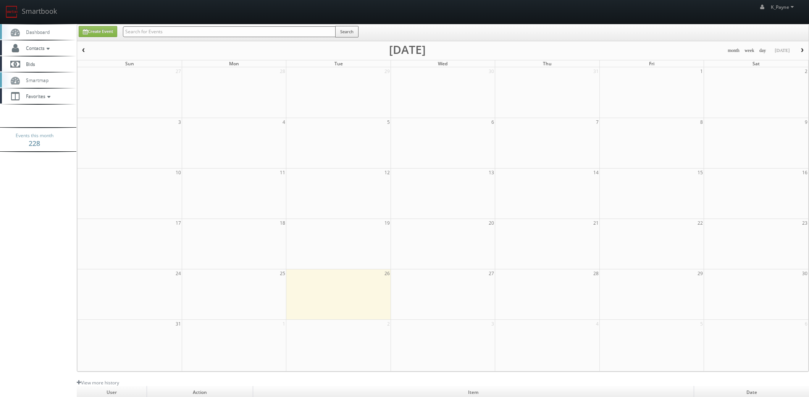  Describe the element at coordinates (597, 122) in the screenshot. I see `span: 7` at that location.